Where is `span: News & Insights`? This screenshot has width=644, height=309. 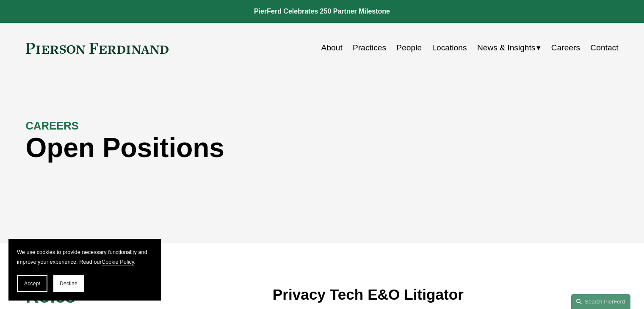 span: News & Insights is located at coordinates (506, 48).